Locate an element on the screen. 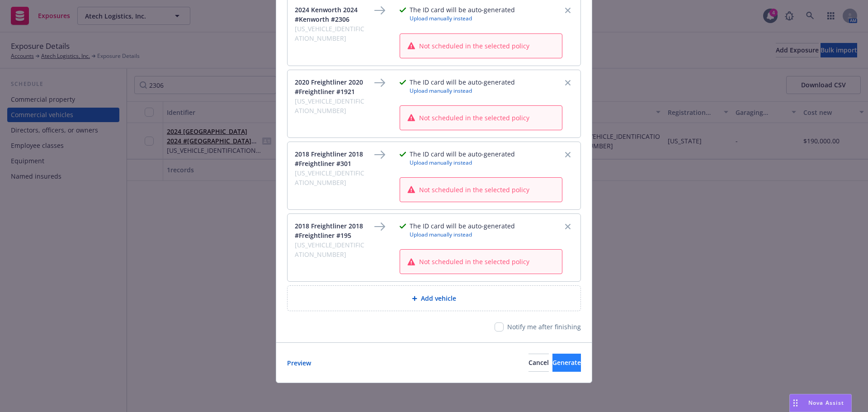 The image size is (868, 412). span: Add vehicle is located at coordinates (439, 298).